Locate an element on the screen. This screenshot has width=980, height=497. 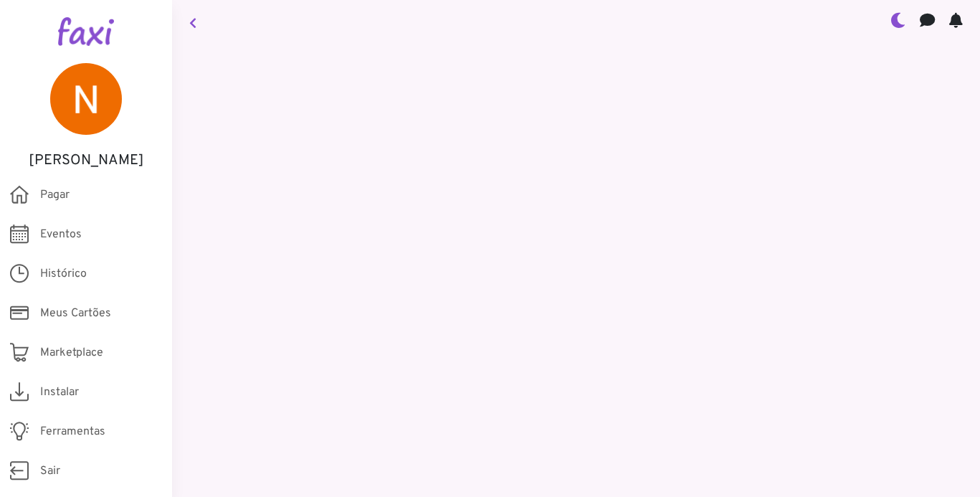
span: Sair is located at coordinates (50, 471).